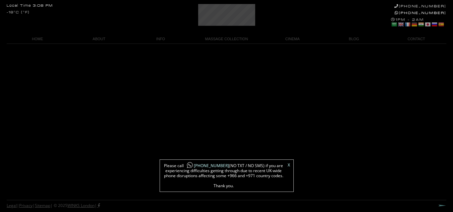  Describe the element at coordinates (421, 24) in the screenshot. I see `a: Hindi` at that location.